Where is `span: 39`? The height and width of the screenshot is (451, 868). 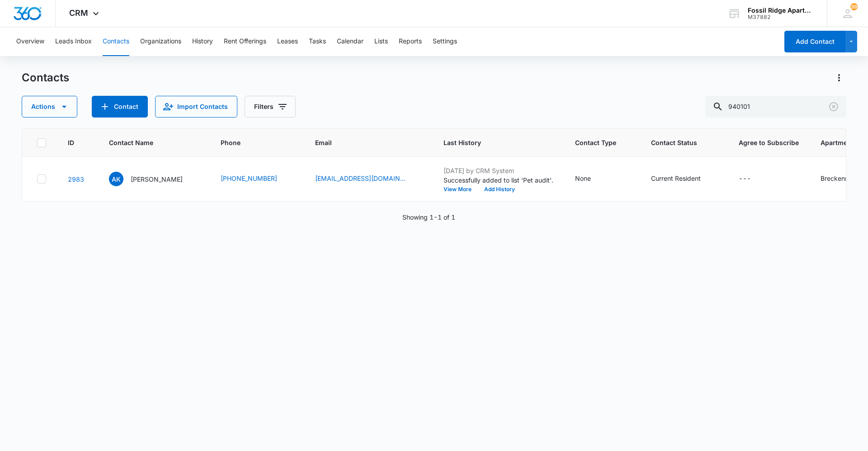
span: 39 is located at coordinates (854, 7).